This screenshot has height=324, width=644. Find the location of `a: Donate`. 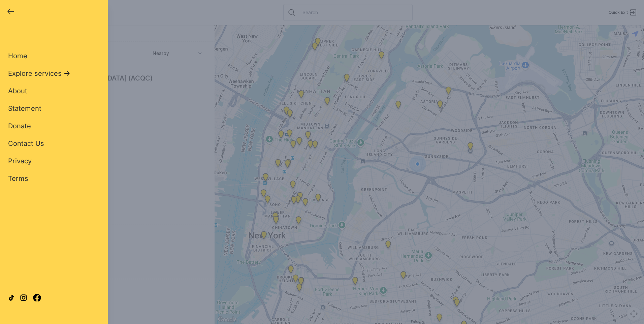

a: Donate is located at coordinates (20, 126).